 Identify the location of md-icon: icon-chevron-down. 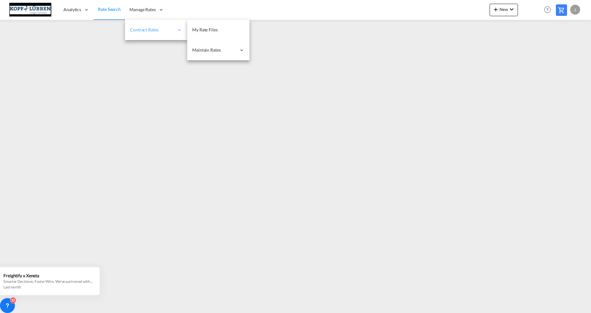
(512, 9).